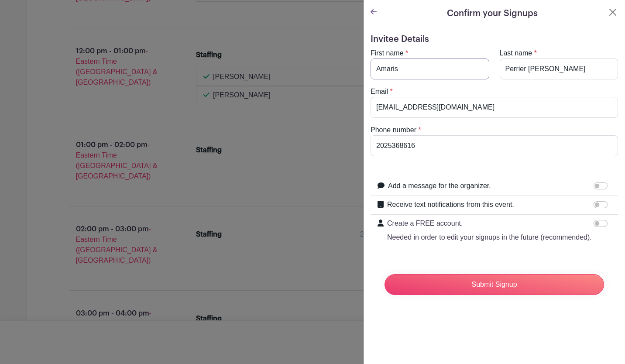  I want to click on input: Submit Signup, so click(494, 284).